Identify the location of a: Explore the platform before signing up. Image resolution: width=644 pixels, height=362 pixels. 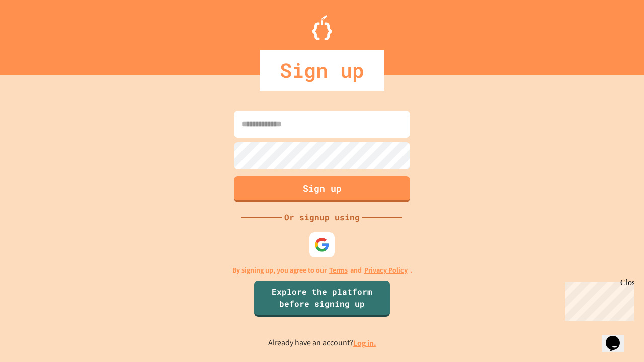
(322, 299).